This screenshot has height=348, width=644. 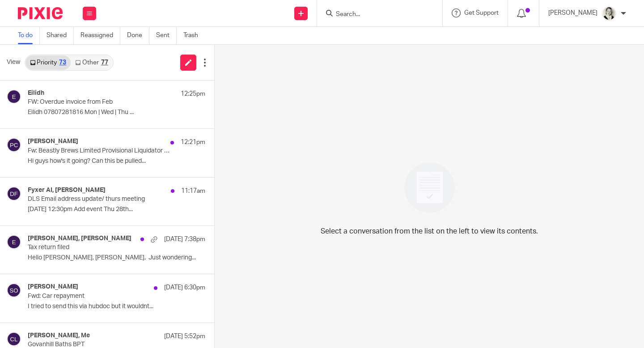 I want to click on a: Trash, so click(x=194, y=35).